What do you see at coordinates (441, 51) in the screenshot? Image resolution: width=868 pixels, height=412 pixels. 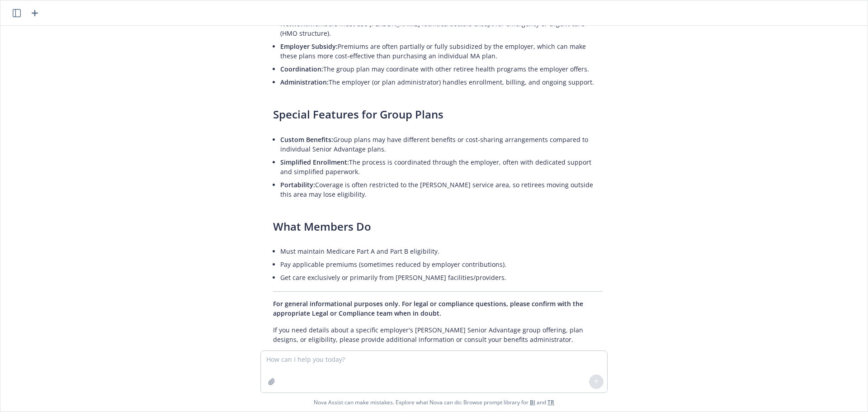 I see `li: Premiums are often partially or fully subsidized by the employer, which can make these plans more...` at bounding box center [441, 51].